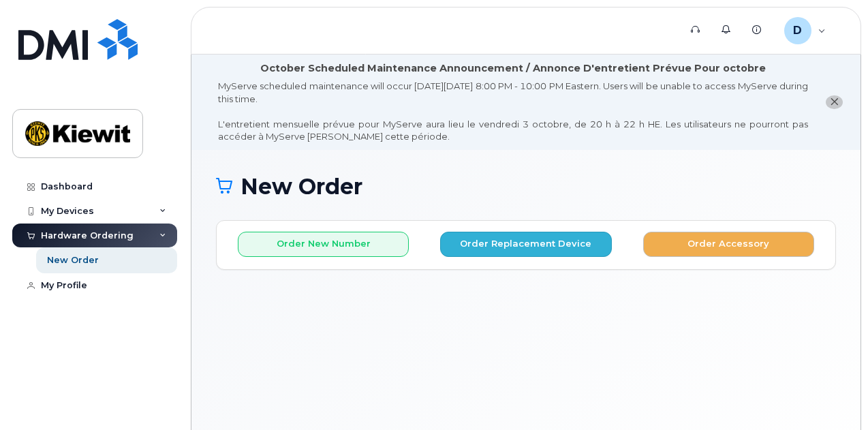  What do you see at coordinates (728, 244) in the screenshot?
I see `button: Order Accessory` at bounding box center [728, 244].